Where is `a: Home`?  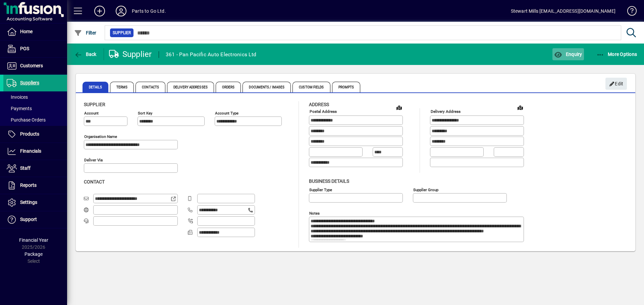 a: Home is located at coordinates (35, 32).